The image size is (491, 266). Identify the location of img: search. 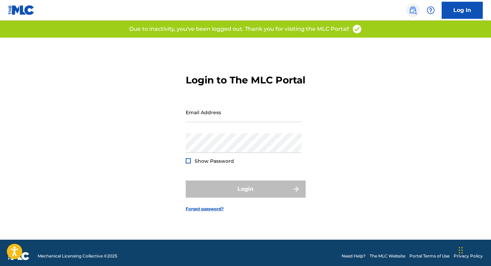
(412, 10).